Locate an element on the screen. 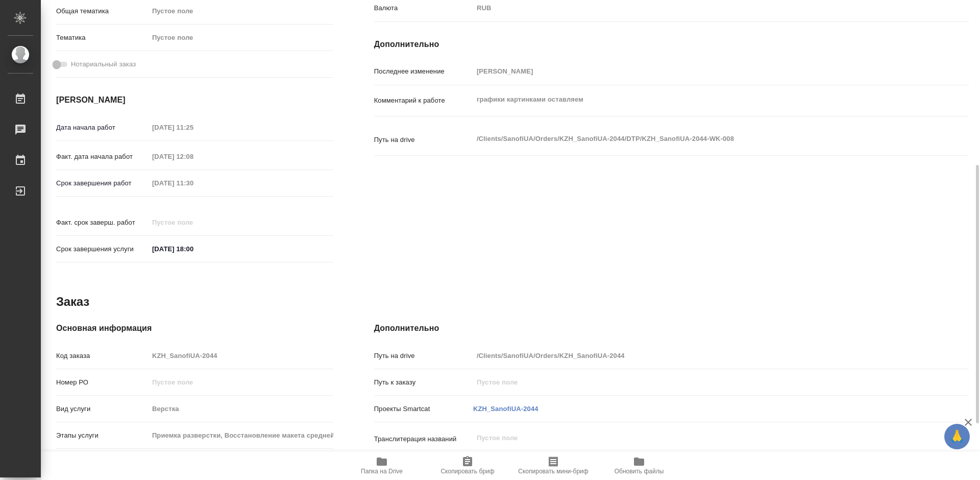 Image resolution: width=980 pixels, height=480 pixels. p: Комментарий к работе is located at coordinates (424, 100).